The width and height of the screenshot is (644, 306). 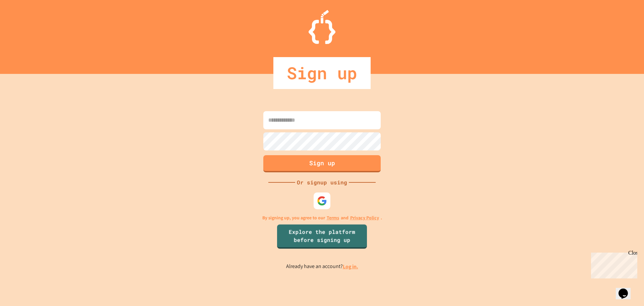 What do you see at coordinates (351, 266) in the screenshot?
I see `a: Log in.` at bounding box center [351, 266].